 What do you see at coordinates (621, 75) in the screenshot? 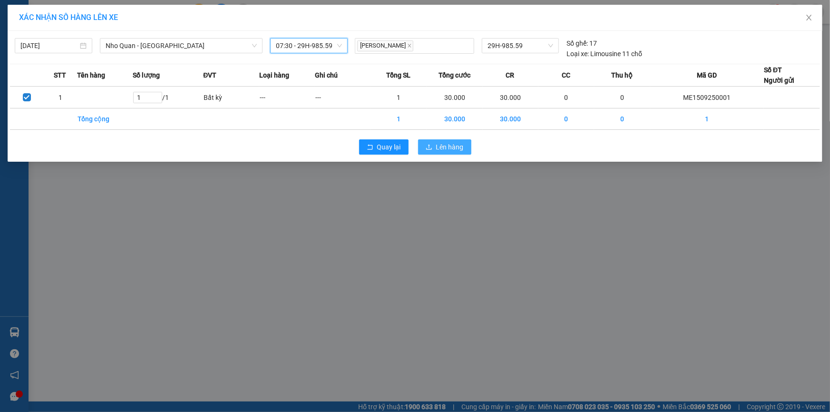
I see `span: Thu hộ` at bounding box center [621, 75].